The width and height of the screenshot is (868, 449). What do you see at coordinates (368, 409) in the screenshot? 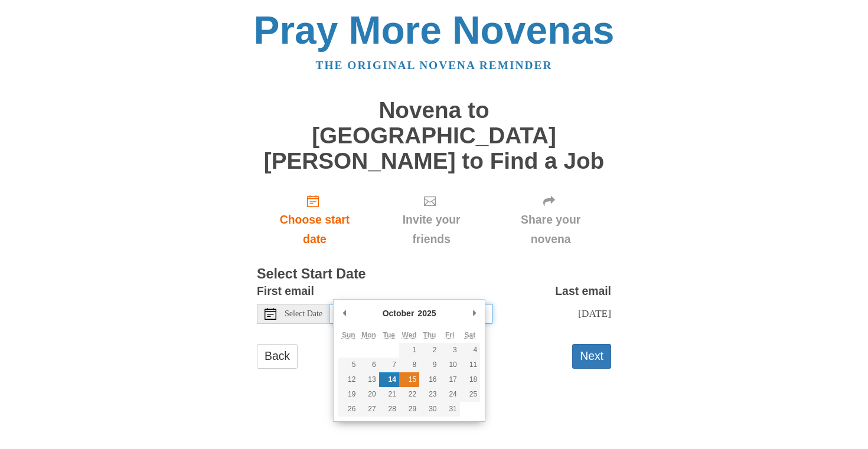
I see `button: 27` at bounding box center [368, 409].